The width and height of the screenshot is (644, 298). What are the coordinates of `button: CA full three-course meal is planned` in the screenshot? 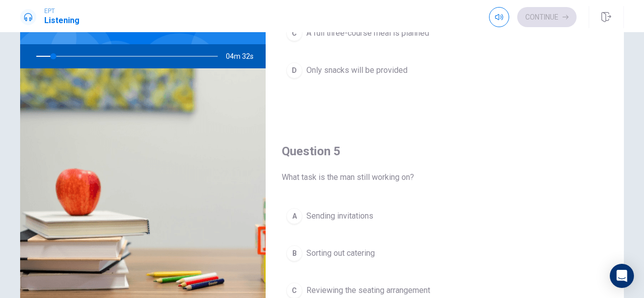 It's located at (445, 33).